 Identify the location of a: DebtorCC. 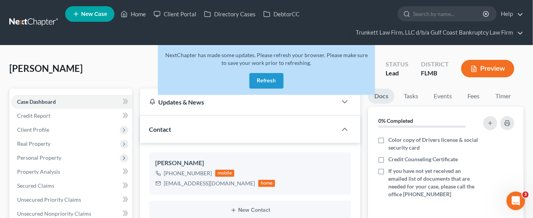
(281, 14).